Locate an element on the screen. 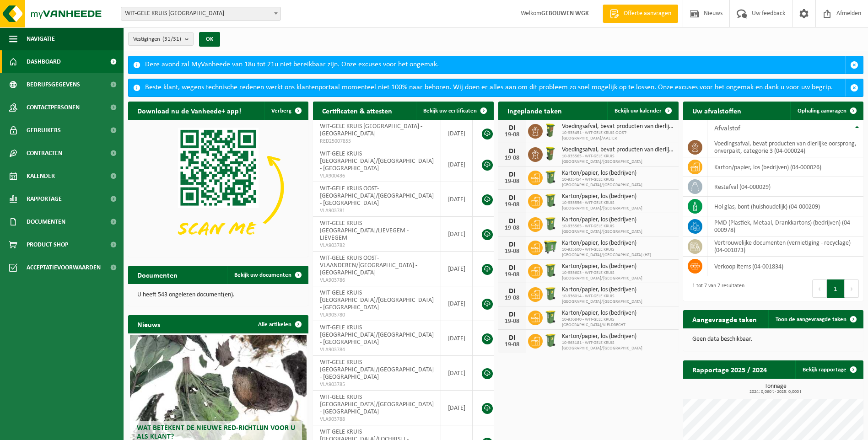 This screenshot has width=868, height=440. span: Offerte aanvragen is located at coordinates (647, 14).